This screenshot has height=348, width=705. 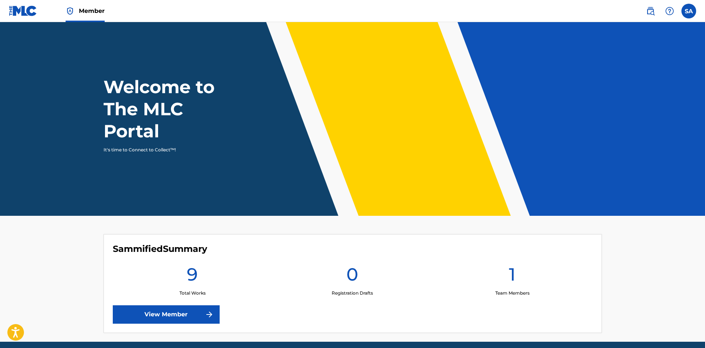 What do you see at coordinates (512, 277) in the screenshot?
I see `h1: 1` at bounding box center [512, 277].